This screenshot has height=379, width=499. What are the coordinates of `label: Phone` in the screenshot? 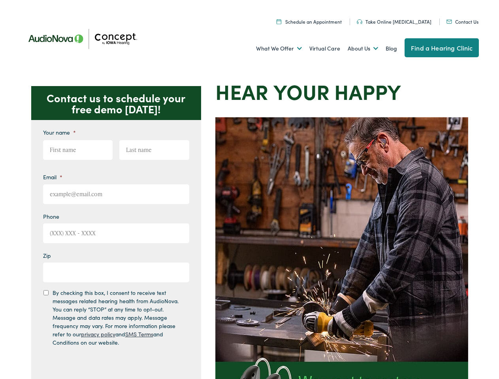 It's located at (51, 217).